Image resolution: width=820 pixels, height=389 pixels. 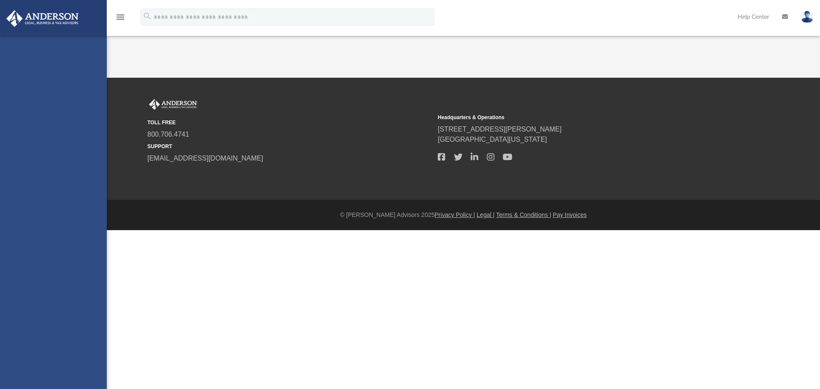 What do you see at coordinates (524, 215) in the screenshot?
I see `a: Terms & Conditions |` at bounding box center [524, 215].